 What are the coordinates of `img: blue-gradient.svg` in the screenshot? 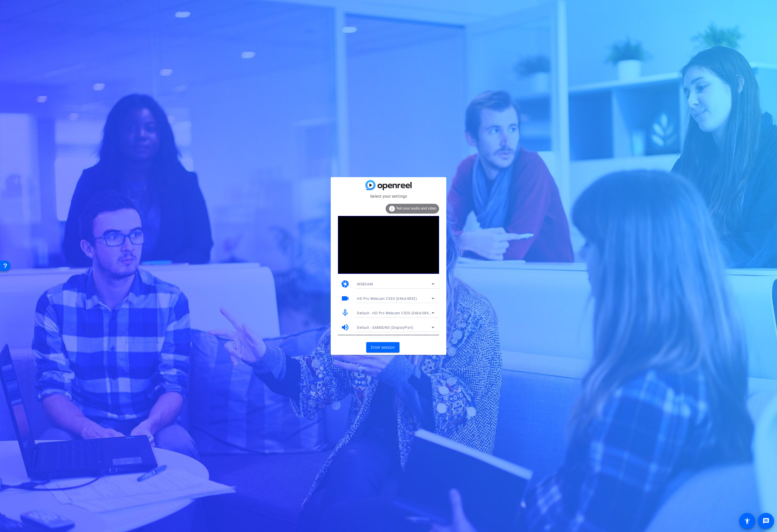 It's located at (388, 185).